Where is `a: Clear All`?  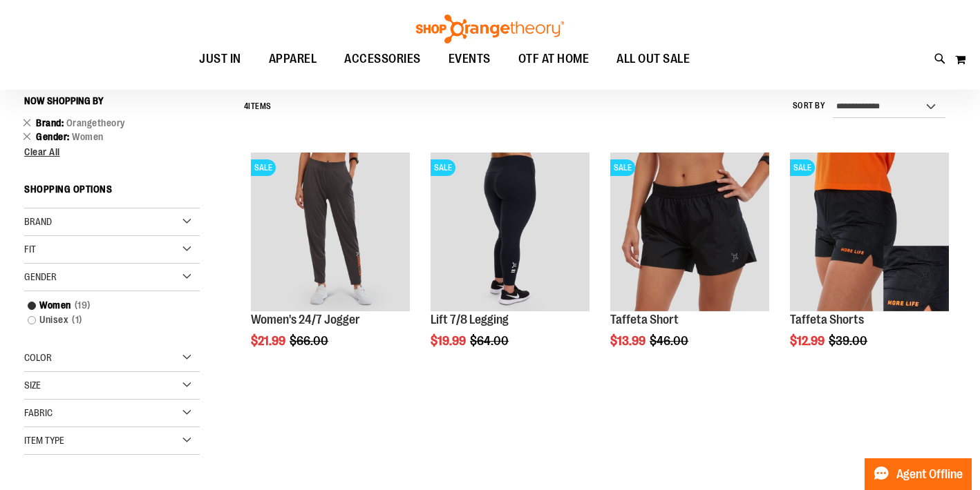
a: Clear All is located at coordinates (112, 152).